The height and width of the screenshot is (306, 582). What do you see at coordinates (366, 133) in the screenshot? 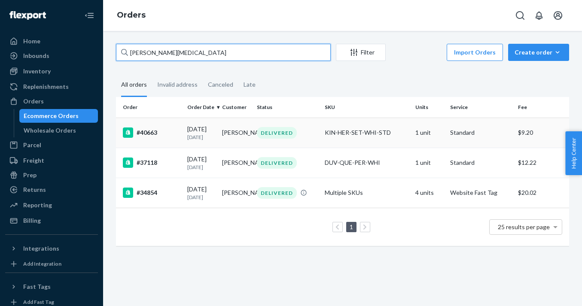
I see `div: KIN-HER-SET-WHI-STD` at bounding box center [366, 133].